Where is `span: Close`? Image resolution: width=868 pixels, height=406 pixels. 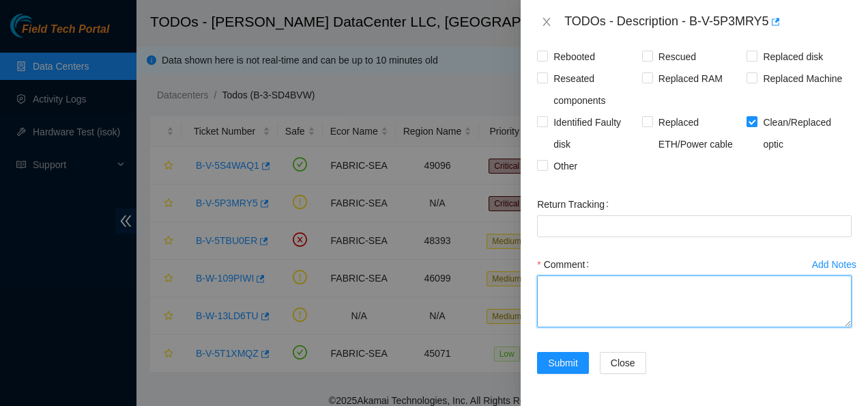
span: Close is located at coordinates (623, 363).